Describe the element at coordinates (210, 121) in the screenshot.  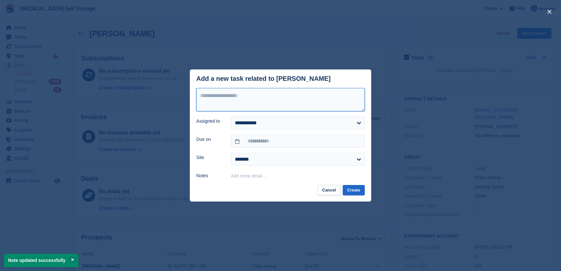
I see `label: Assigned to` at that location.